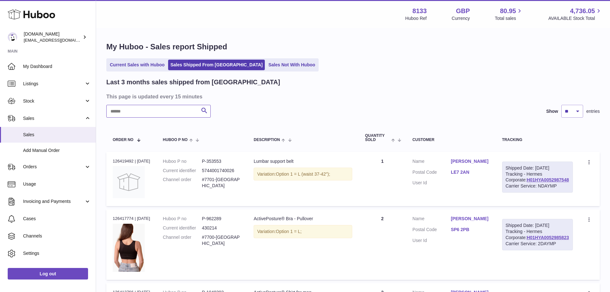 Image resolution: width=610 pixels, height=292 pixels. Describe the element at coordinates (548, 180) in the screenshot. I see `a: H01HYA0052987548` at that location.